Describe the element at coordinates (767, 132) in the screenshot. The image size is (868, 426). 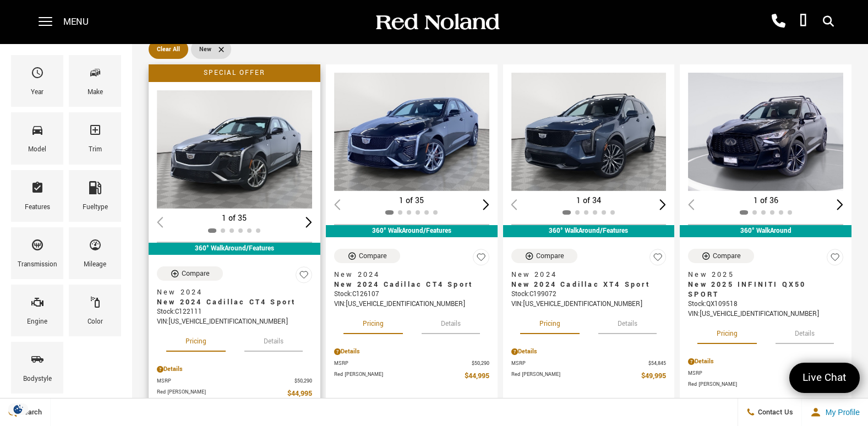
I see `img: 2025 INFINITI QX50 SPORT 1` at that location.